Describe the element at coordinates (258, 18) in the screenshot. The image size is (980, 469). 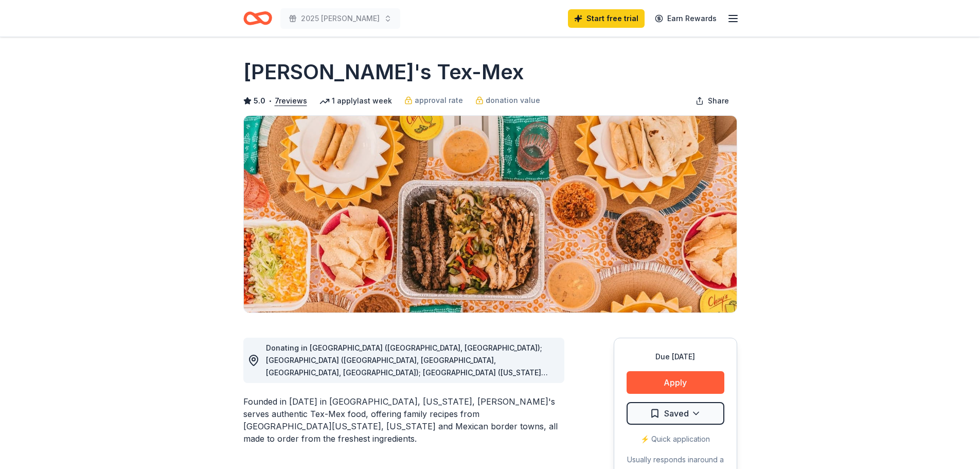
I see `a: Home` at that location.